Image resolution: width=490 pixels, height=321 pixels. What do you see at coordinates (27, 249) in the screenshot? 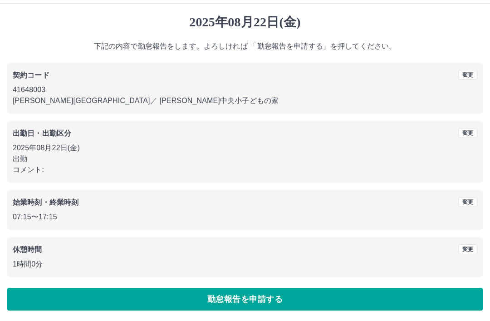
I see `b: 休憩時間` at bounding box center [27, 249].